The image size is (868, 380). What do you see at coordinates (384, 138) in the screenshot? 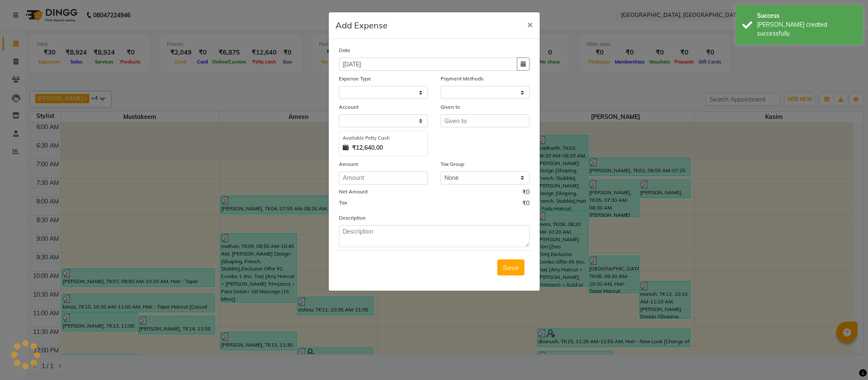
I see `div: Available Petty Cash` at bounding box center [384, 138].